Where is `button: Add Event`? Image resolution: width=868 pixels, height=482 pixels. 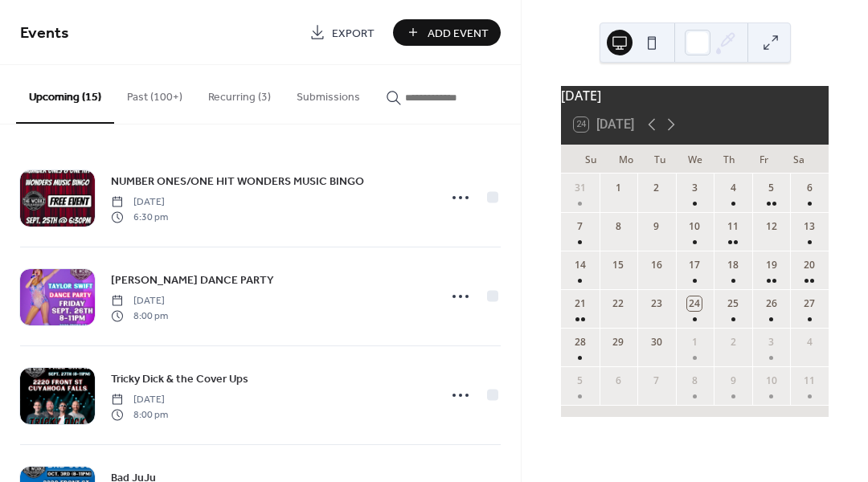 button: Add Event is located at coordinates (447, 32).